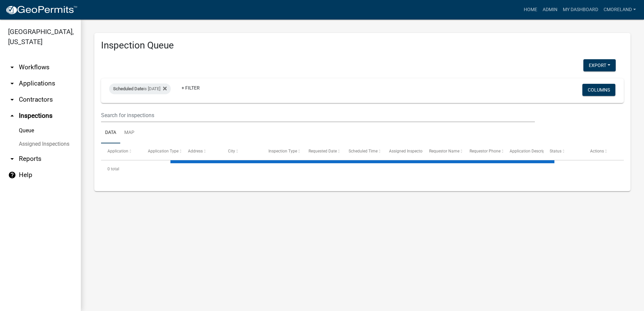 The width and height of the screenshot is (644, 311). What do you see at coordinates (130, 133) in the screenshot?
I see `a: Map` at bounding box center [130, 133].